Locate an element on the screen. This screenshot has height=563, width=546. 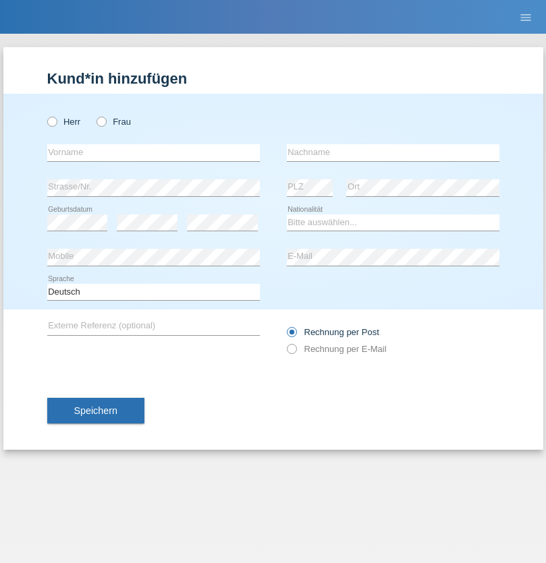
button: Speichern is located at coordinates (96, 411).